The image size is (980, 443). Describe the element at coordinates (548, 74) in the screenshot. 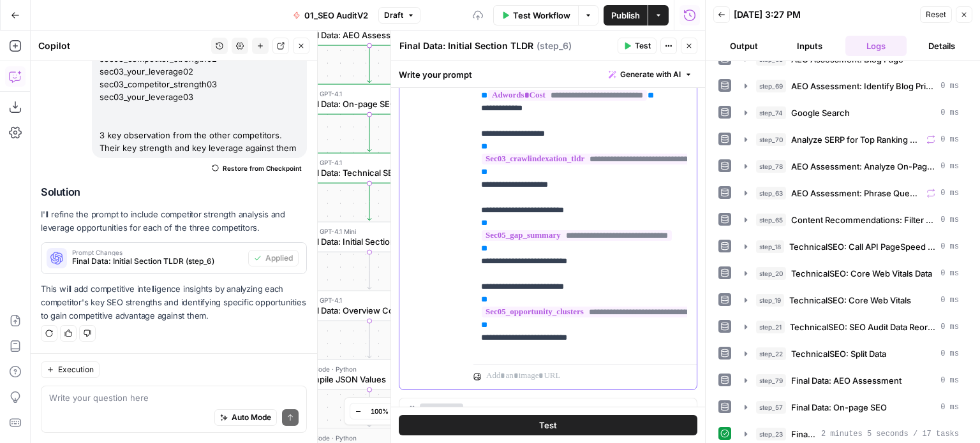

I see `div: Write your prompt` at that location.